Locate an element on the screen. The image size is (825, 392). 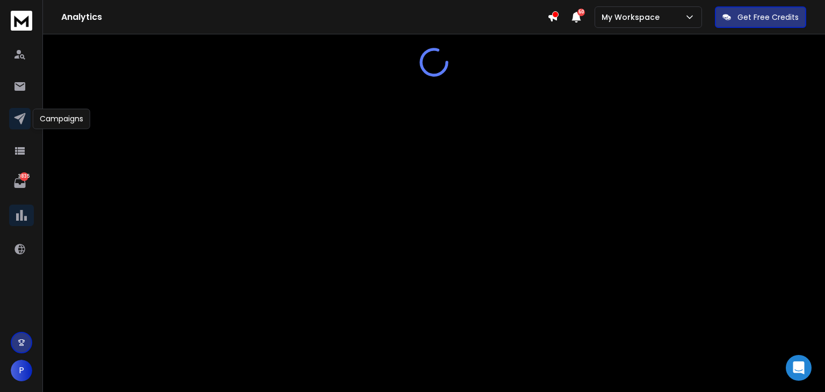
p: Get Free Credits is located at coordinates (768, 17).